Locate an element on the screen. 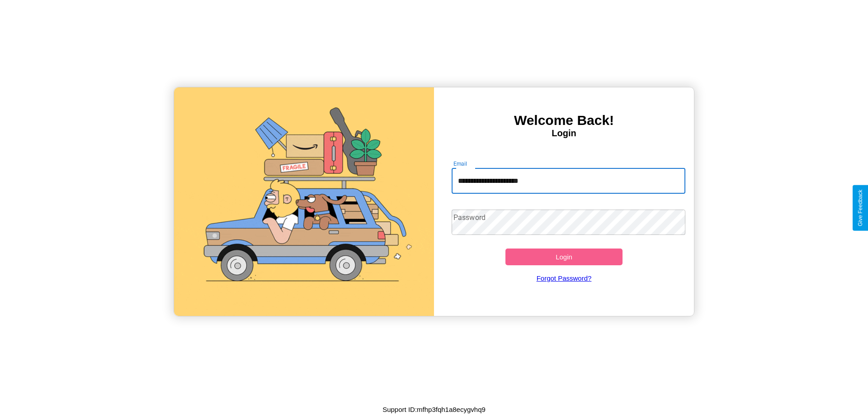  img: gif is located at coordinates (304, 201).